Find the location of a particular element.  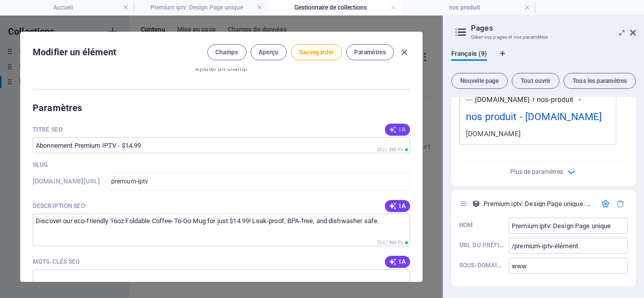

h4: Gestionnaire de collections is located at coordinates (335, 7).